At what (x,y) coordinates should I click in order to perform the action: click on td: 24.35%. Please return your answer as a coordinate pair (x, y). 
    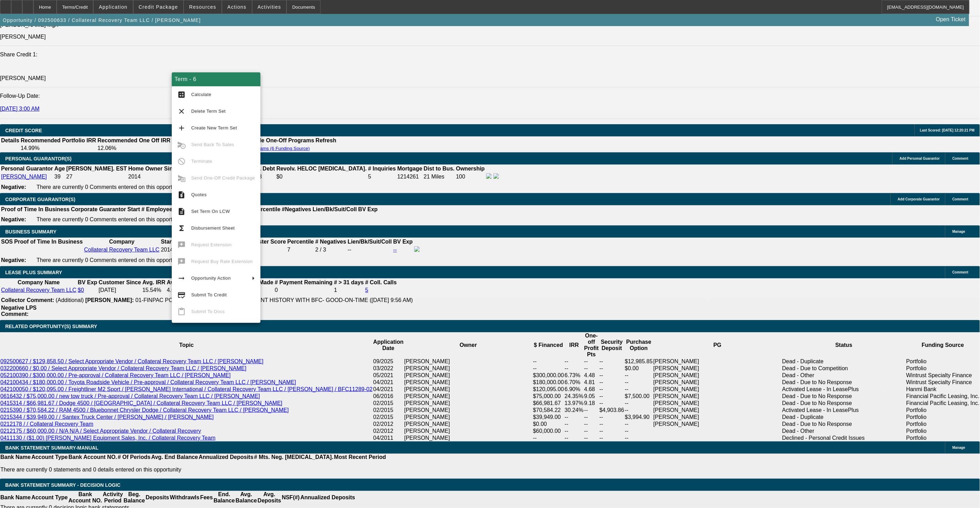
    Looking at the image, I should click on (574, 396).